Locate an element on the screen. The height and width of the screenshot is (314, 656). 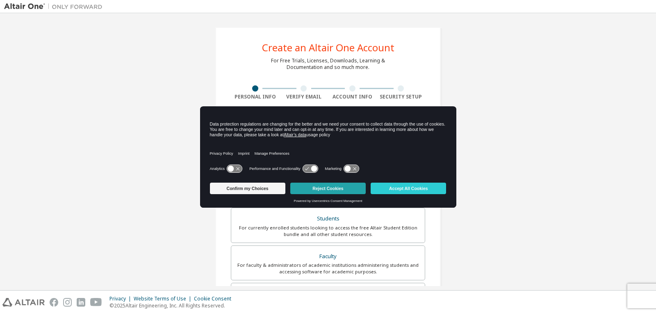
div: Cookie Consent is located at coordinates (215, 298).